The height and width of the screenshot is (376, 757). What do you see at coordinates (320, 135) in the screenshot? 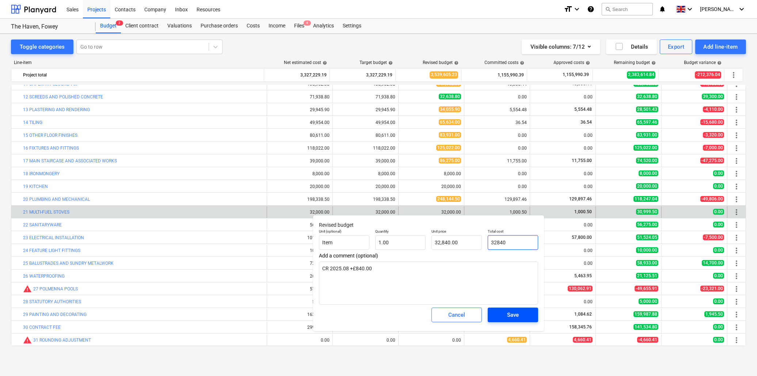
I see `div: 80,611.00` at bounding box center [320, 135].